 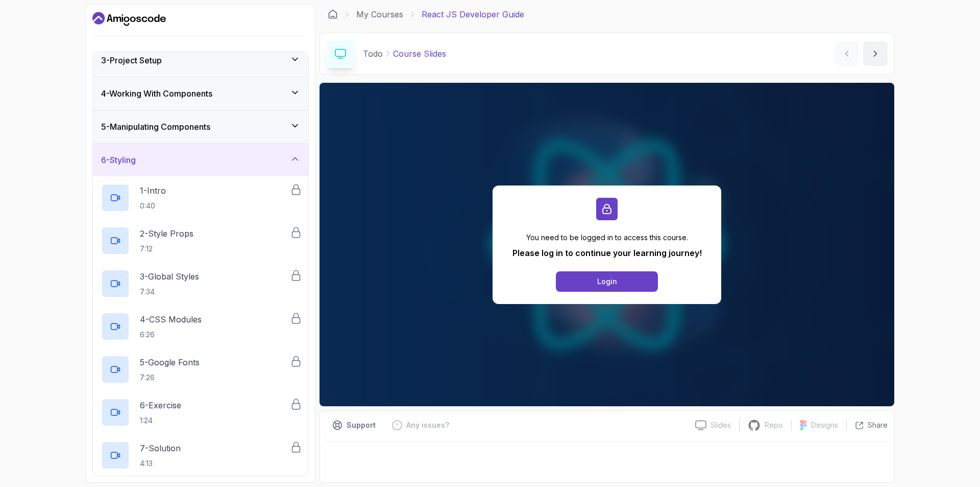 What do you see at coordinates (153, 191) in the screenshot?
I see `p: 1 - Intro` at bounding box center [153, 191].